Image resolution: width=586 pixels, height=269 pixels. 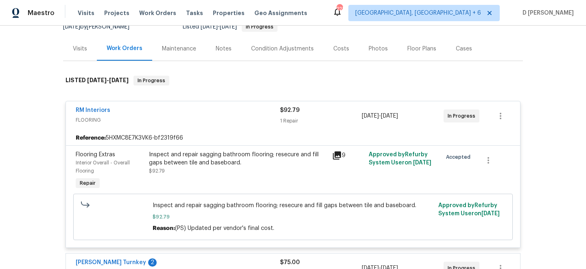 What do you see at coordinates (195, 13) in the screenshot?
I see `span: Tasks` at bounding box center [195, 13].